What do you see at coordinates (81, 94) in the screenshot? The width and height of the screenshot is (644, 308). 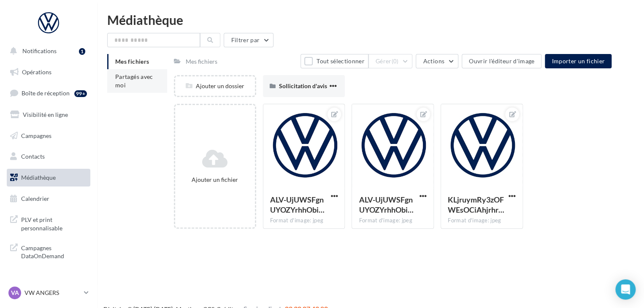 I see `div: 99+` at bounding box center [81, 94].